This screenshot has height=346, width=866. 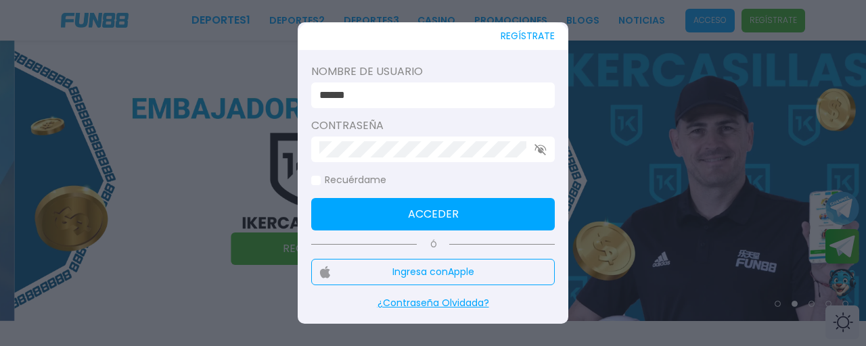 What do you see at coordinates (433, 245) in the screenshot?
I see `p: Ó` at bounding box center [433, 245].